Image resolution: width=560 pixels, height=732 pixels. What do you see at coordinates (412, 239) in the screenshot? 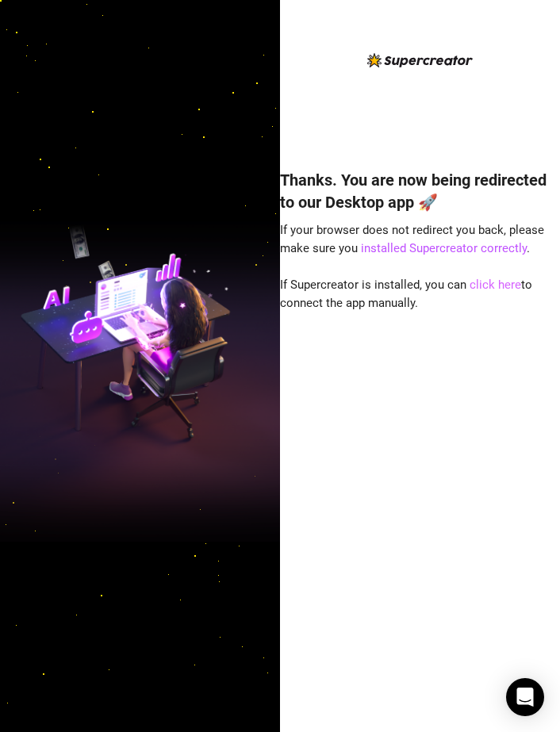
I see `span: If your browser does not redirect you back, please make sure you .` at bounding box center [412, 239].